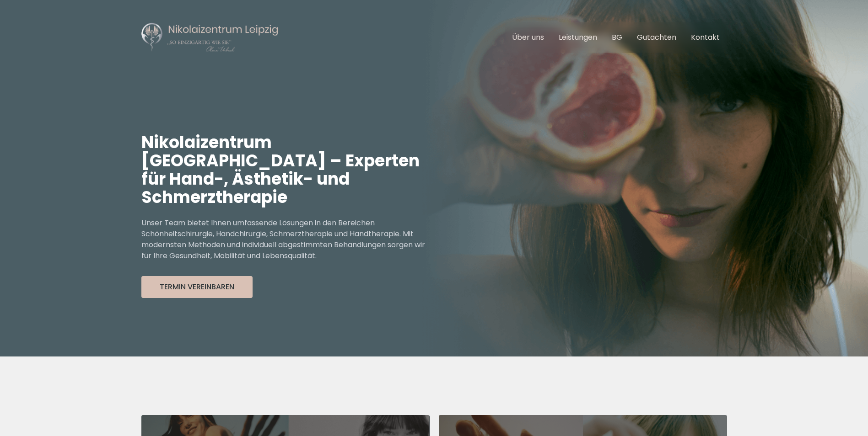  Describe the element at coordinates (617, 37) in the screenshot. I see `a: BG` at that location.